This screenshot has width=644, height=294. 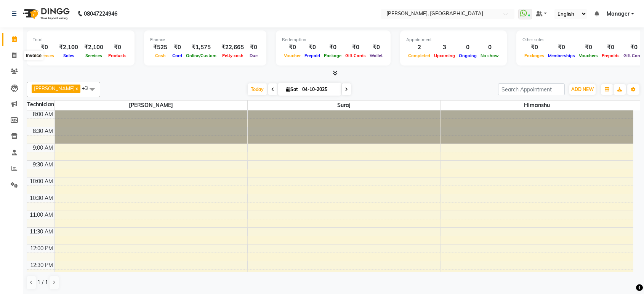 What do you see at coordinates (118, 55) in the screenshot?
I see `span: Products` at bounding box center [118, 55].